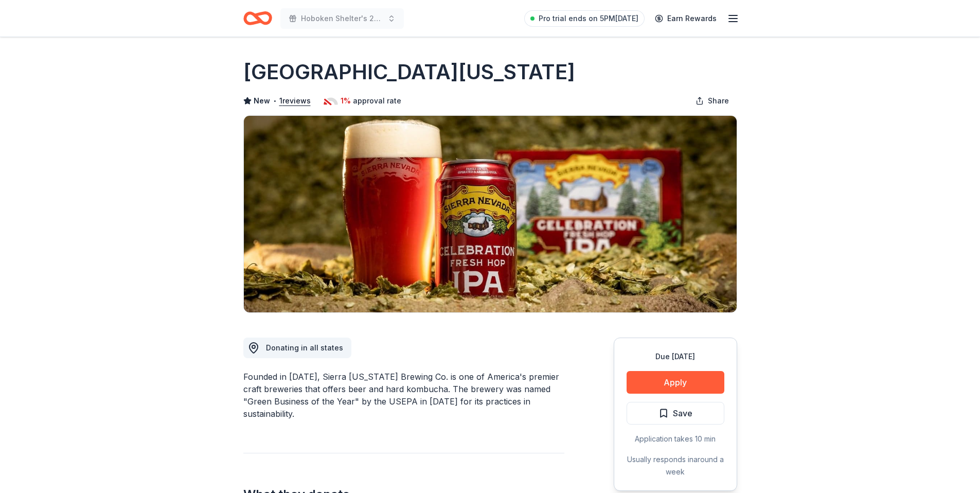 The width and height of the screenshot is (980, 493). I want to click on div: Application takes 10 min, so click(675, 439).